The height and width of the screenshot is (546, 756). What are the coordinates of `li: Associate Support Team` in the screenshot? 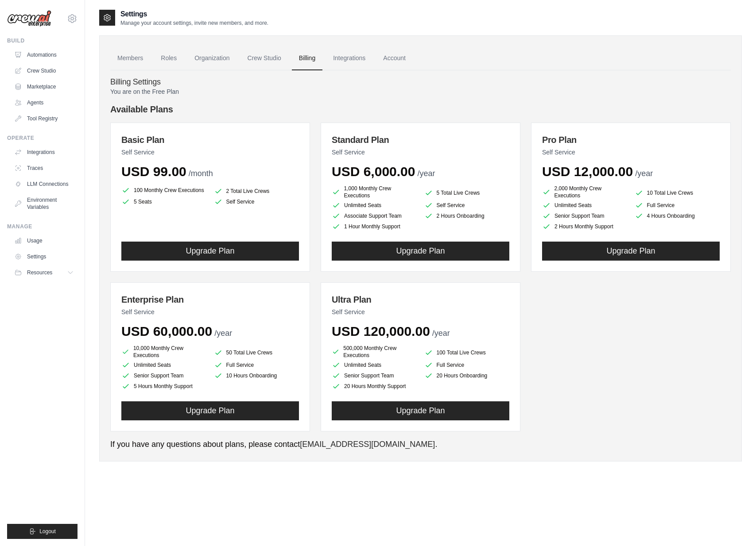 It's located at (374, 216).